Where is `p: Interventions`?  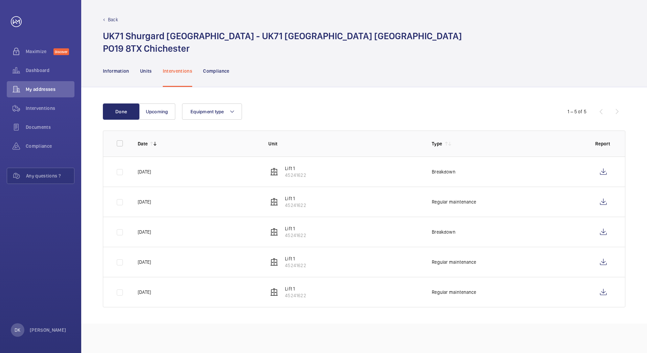
p: Interventions is located at coordinates (178, 71).